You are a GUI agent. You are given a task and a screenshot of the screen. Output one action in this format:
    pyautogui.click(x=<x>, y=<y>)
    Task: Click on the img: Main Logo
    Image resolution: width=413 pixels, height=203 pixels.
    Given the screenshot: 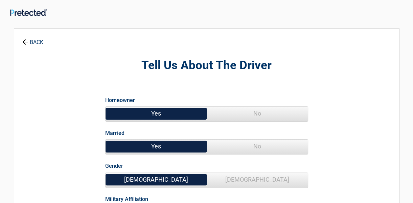 What is the action you would take?
    pyautogui.click(x=28, y=13)
    